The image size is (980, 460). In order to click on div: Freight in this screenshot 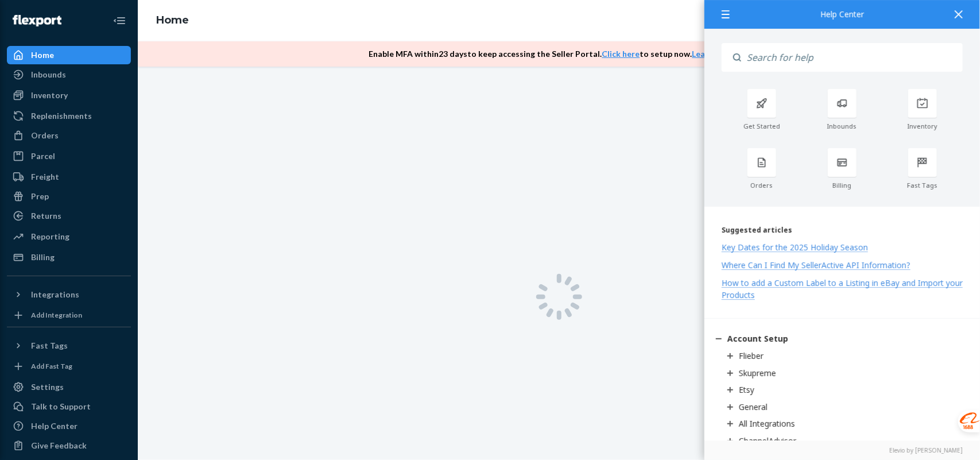, I will do `click(45, 177)`.